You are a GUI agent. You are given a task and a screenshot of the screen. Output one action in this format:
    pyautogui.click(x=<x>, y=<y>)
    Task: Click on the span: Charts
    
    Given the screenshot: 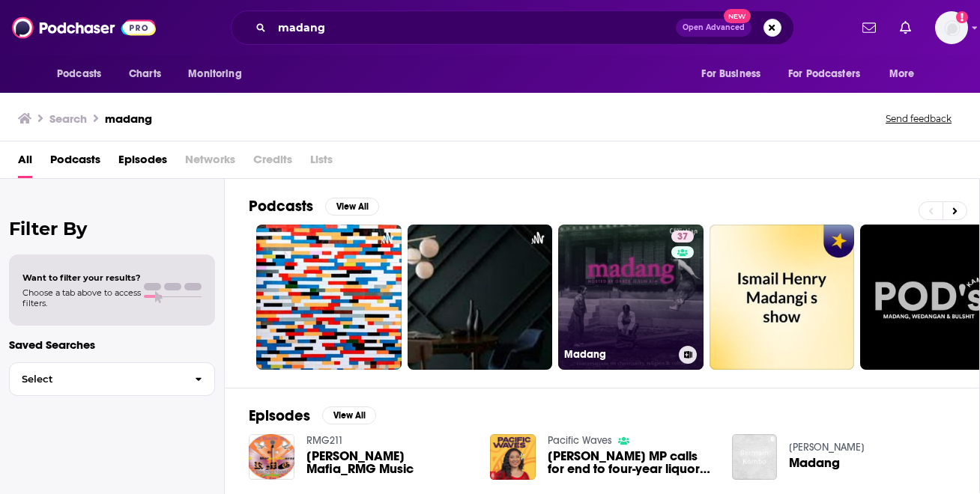 What is the action you would take?
    pyautogui.click(x=144, y=74)
    